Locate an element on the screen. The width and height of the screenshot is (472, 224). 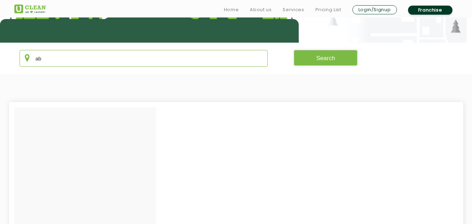
a: Services is located at coordinates (293, 10).